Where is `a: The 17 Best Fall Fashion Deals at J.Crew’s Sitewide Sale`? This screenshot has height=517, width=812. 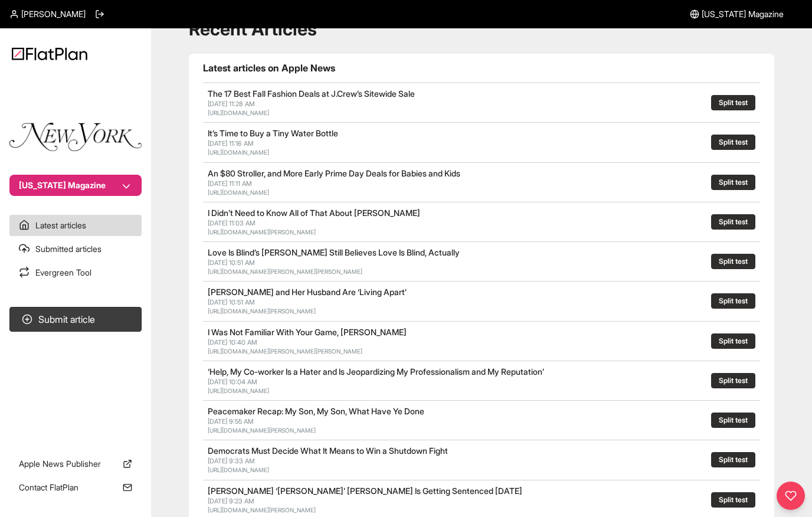 a: The 17 Best Fall Fashion Deals at J.Crew’s Sitewide Sale is located at coordinates (311, 93).